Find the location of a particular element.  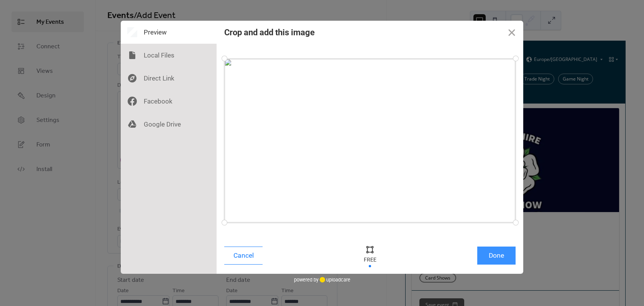

button: Cancel is located at coordinates (243, 255).